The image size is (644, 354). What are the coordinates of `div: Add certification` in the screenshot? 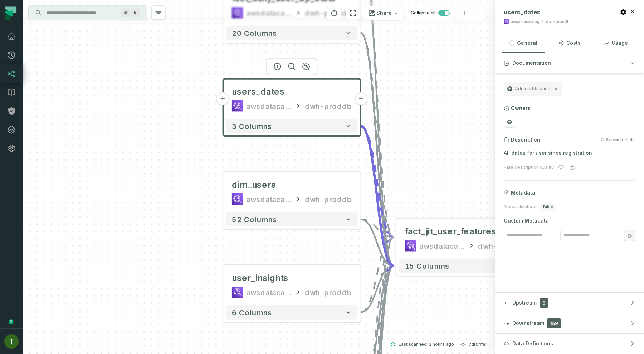 It's located at (533, 89).